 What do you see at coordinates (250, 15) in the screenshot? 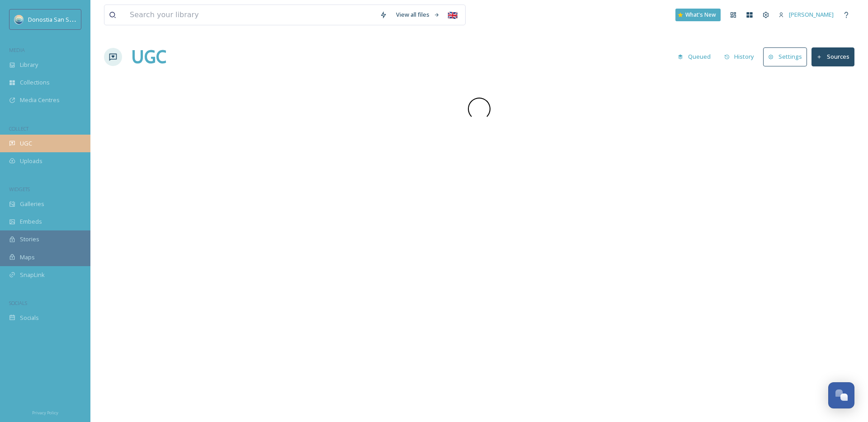
I see `input: Search your library` at bounding box center [250, 15].